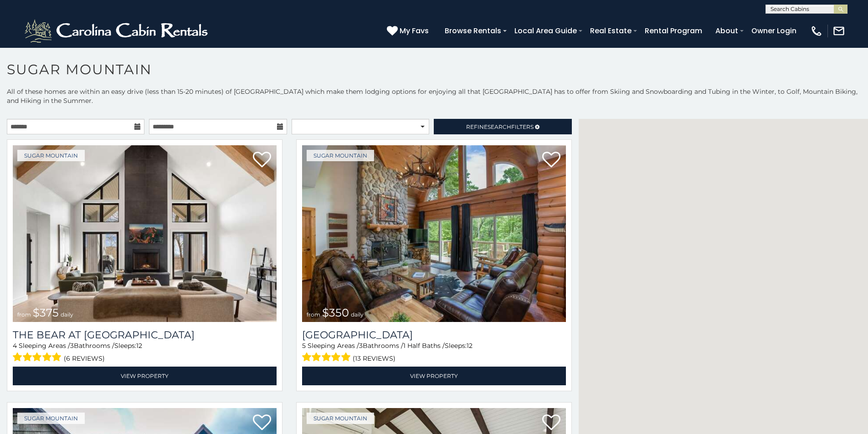 This screenshot has height=434, width=868. I want to click on span: Refine Filters, so click(500, 127).